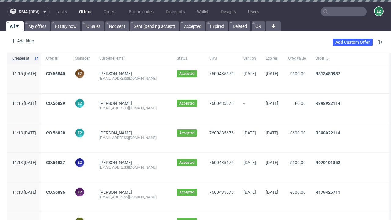  What do you see at coordinates (56, 162) in the screenshot?
I see `a: CO.56837` at bounding box center [56, 162].